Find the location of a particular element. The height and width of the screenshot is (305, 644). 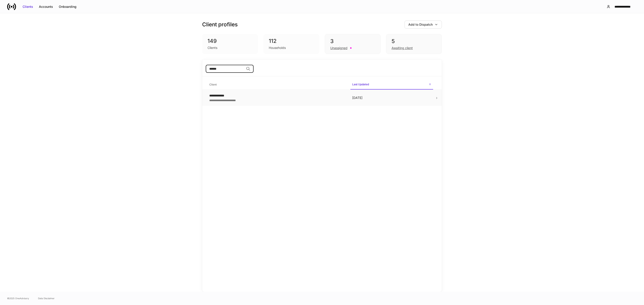

button: Clients is located at coordinates (28, 7).